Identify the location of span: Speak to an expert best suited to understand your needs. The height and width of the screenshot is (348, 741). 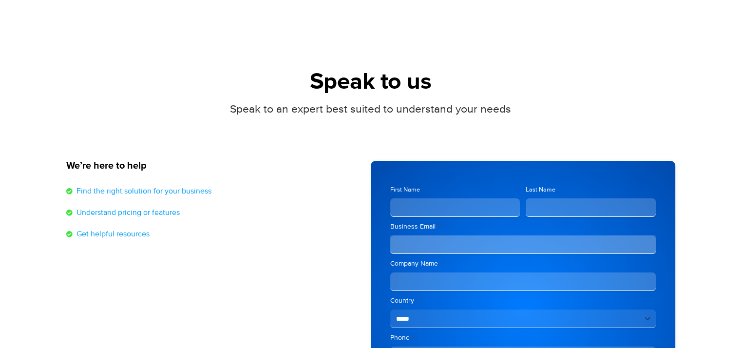
(370, 109).